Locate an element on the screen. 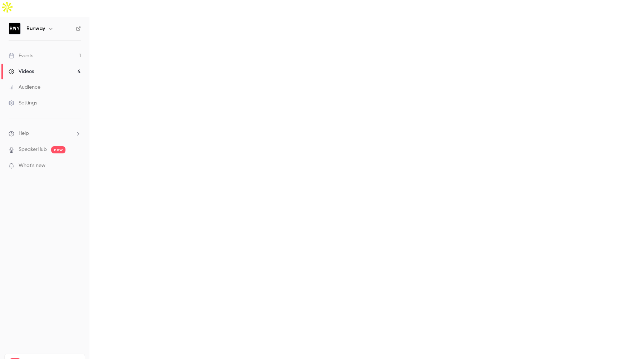 The image size is (644, 359). span: new is located at coordinates (58, 150).